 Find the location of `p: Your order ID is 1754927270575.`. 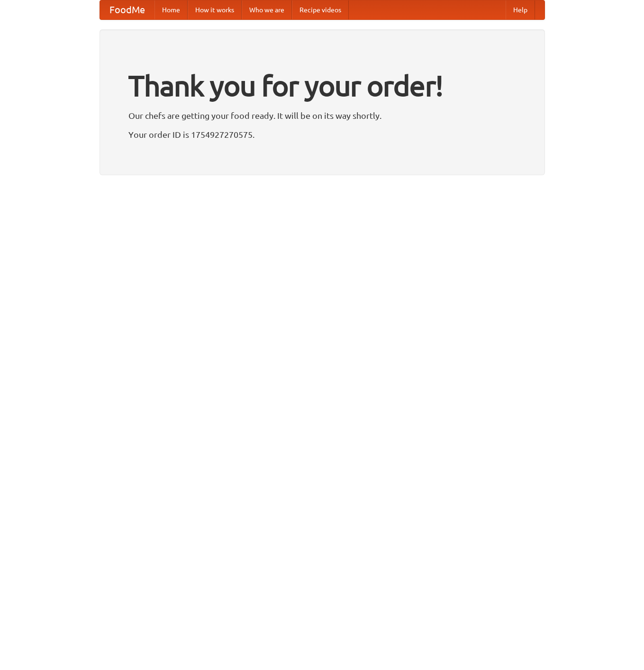

p: Your order ID is 1754927270575. is located at coordinates (322, 134).